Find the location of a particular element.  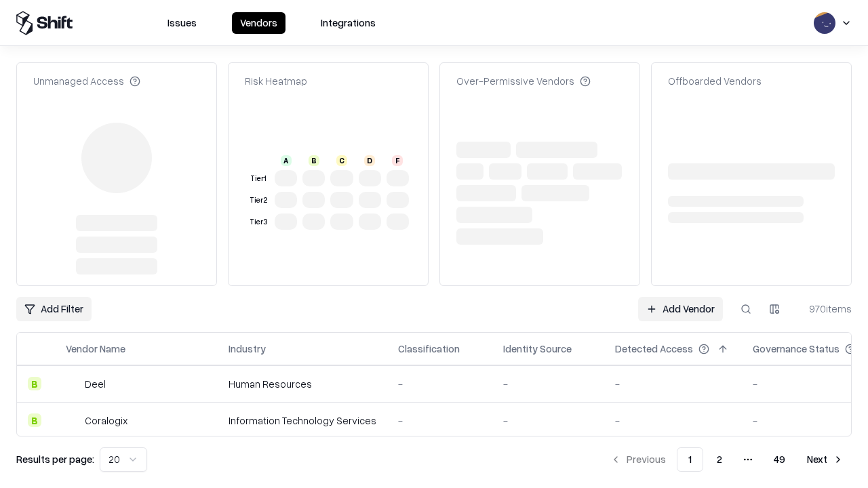

img: Coralogix is located at coordinates (72, 421).